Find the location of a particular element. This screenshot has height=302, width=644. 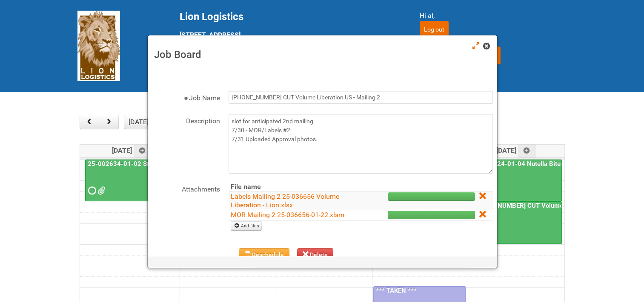

span: GROUP 1001.jpg LPF 25-002634-01 Staples 2025 - Sixth (Replacement) Mailing.xlsx Staples Letter 20... is located at coordinates (101, 190).